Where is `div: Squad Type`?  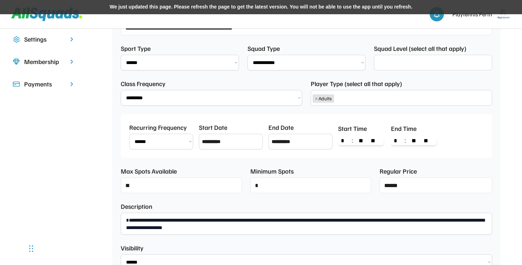
div: Squad Type is located at coordinates (267, 48).